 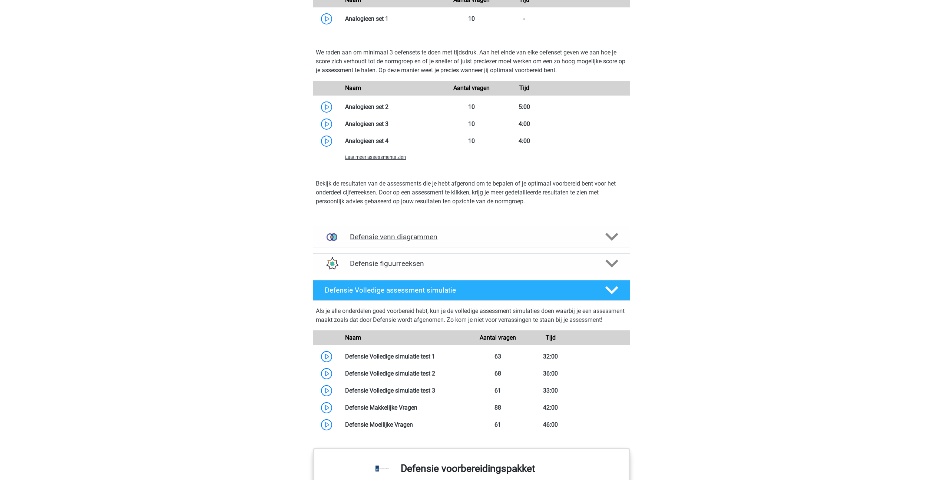 I want to click on img: figuurreeksen, so click(x=332, y=264).